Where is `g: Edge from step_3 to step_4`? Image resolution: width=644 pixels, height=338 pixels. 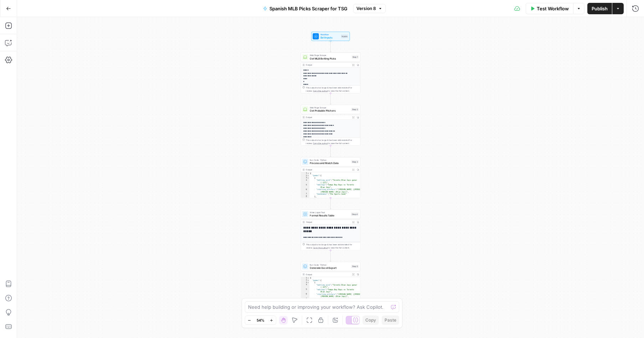 g: Edge from step_3 to step_4 is located at coordinates (331, 203).